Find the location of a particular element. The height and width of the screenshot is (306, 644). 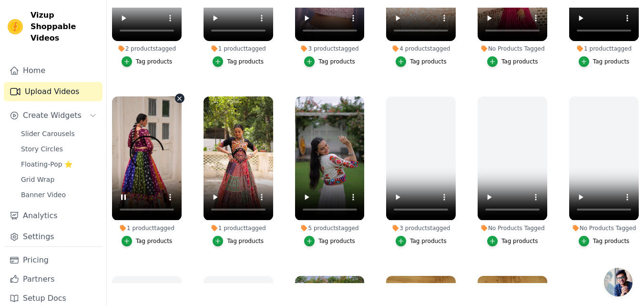

button: Video Delete is located at coordinates (180, 98).